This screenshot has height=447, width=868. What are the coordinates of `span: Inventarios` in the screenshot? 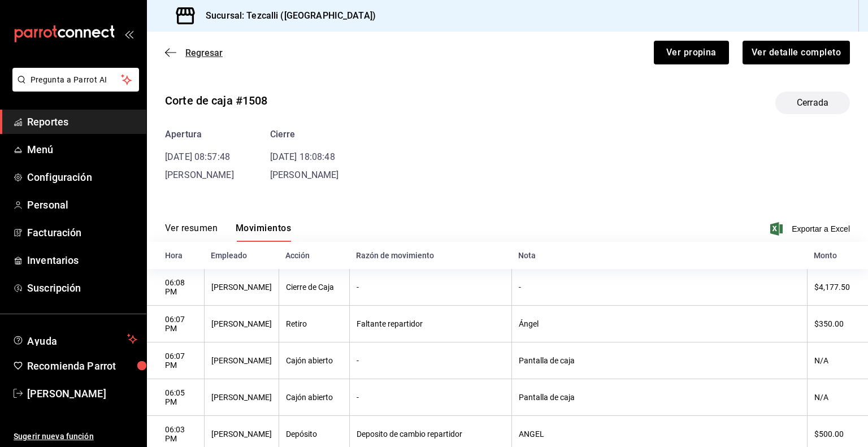 It's located at (82, 260).